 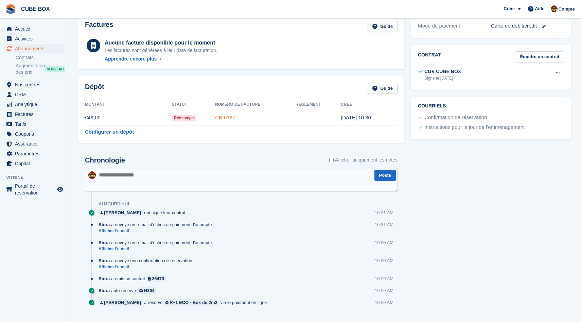 What do you see at coordinates (35, 134) in the screenshot?
I see `span: Coupons` at bounding box center [35, 134].